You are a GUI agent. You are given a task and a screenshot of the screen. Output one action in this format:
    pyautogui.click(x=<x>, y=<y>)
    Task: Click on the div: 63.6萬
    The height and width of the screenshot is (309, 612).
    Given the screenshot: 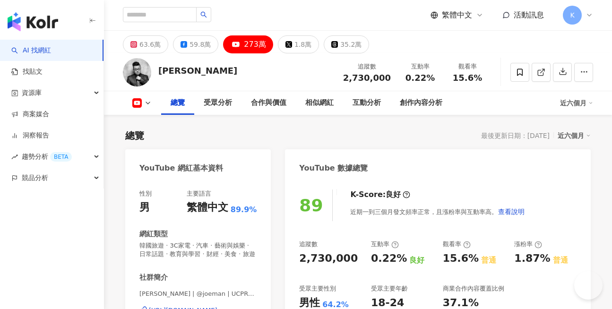 What is the action you would take?
    pyautogui.click(x=150, y=44)
    